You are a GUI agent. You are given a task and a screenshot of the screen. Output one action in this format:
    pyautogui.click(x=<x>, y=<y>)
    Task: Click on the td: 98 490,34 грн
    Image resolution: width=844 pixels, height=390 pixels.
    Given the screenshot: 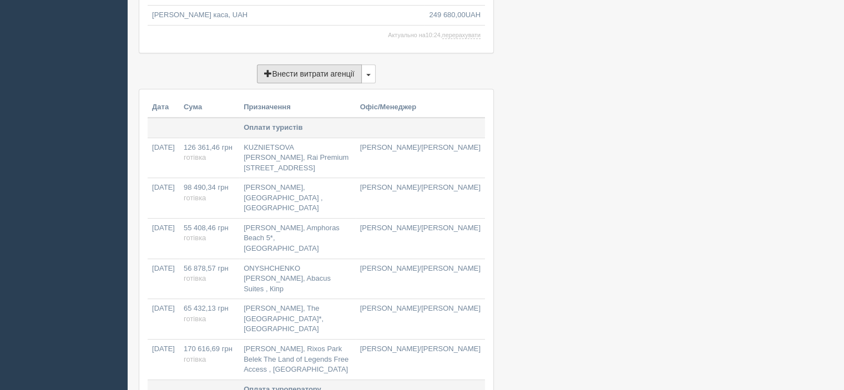 What is the action you would take?
    pyautogui.click(x=209, y=198)
    